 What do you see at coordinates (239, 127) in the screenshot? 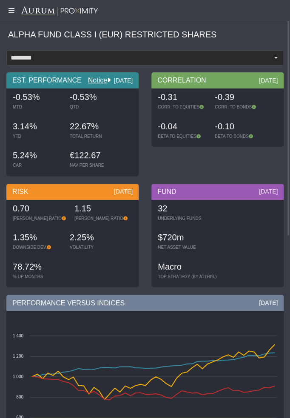
I see `div: -0.10` at bounding box center [239, 127].